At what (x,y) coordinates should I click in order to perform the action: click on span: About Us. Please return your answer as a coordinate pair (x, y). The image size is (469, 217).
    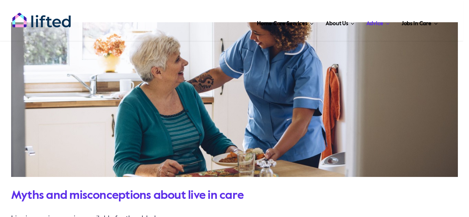
    Looking at the image, I should click on (337, 24).